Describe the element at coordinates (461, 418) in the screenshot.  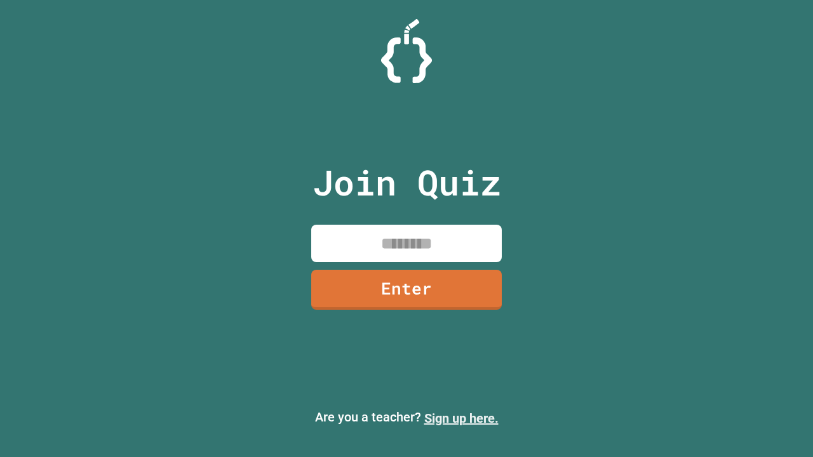
I see `a: Sign up here.` at that location.